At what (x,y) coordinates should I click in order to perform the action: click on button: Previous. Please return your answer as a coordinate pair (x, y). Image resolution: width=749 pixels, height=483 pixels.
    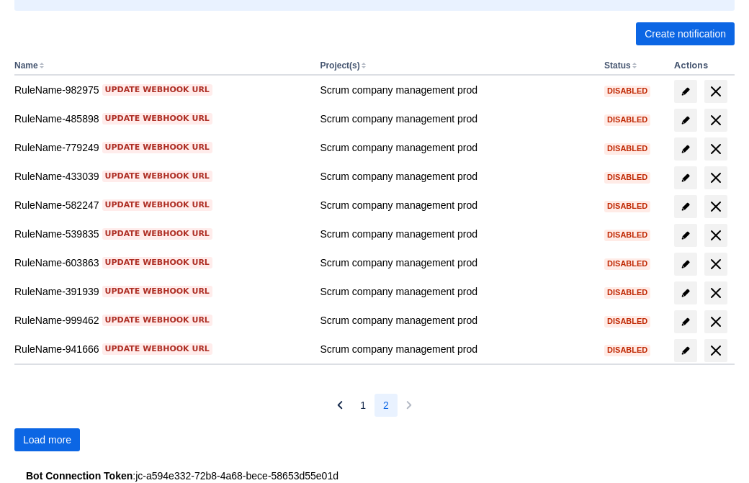
    Looking at the image, I should click on (340, 405).